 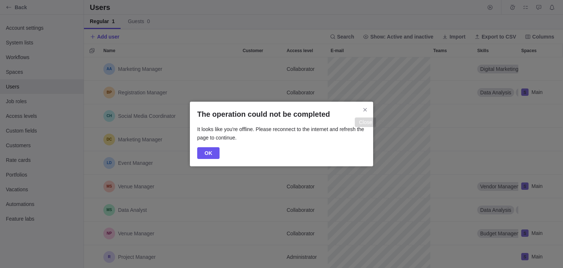 What do you see at coordinates (282, 134) in the screenshot?
I see `div: The operation could not be completed` at bounding box center [282, 134].